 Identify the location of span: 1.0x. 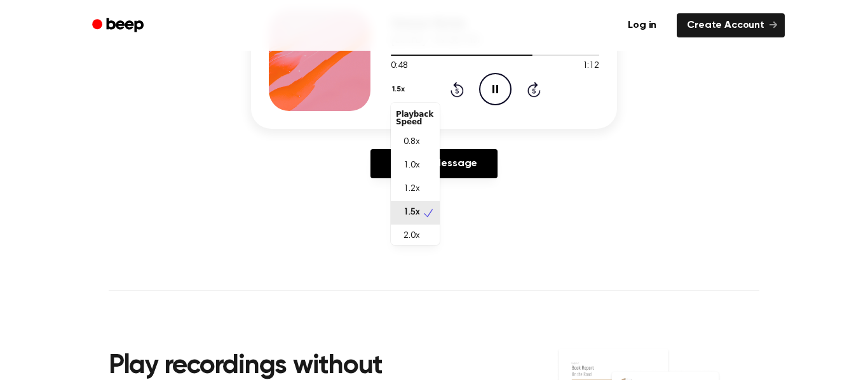
(411, 166).